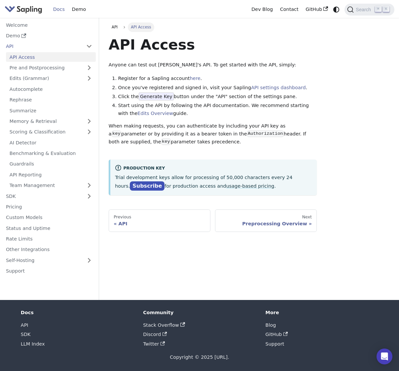 The width and height of the screenshot is (399, 371). I want to click on span: Generate Key, so click(156, 97).